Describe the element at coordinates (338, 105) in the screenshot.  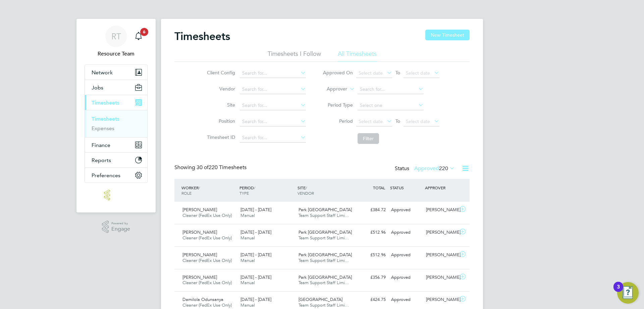
I see `label: Period Type` at that location.